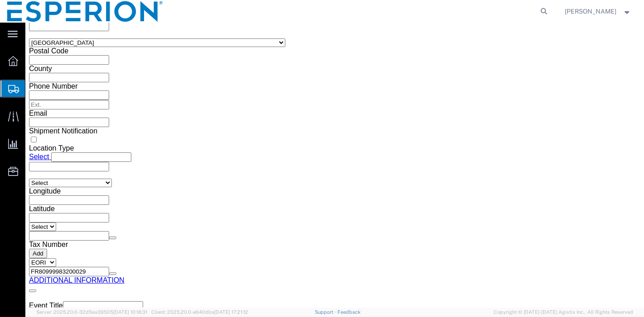 Image resolution: width=644 pixels, height=317 pixels. I want to click on a: Feedback, so click(349, 312).